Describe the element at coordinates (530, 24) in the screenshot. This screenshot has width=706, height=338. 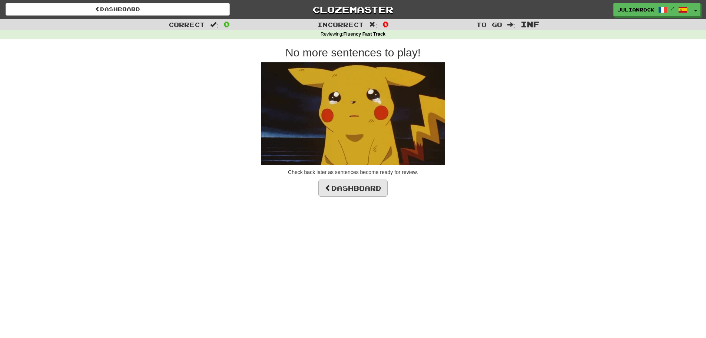
I see `span: Inf` at that location.